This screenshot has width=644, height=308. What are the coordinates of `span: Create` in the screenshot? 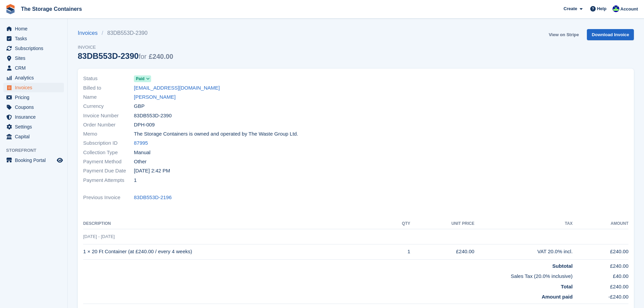 It's located at (570, 9).